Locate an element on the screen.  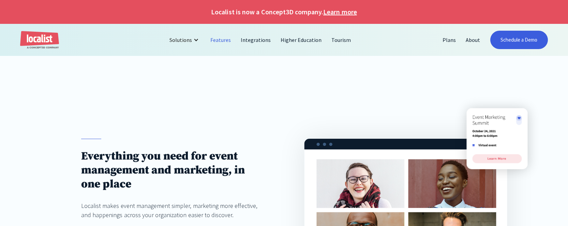
a: Tourism is located at coordinates (341, 40).